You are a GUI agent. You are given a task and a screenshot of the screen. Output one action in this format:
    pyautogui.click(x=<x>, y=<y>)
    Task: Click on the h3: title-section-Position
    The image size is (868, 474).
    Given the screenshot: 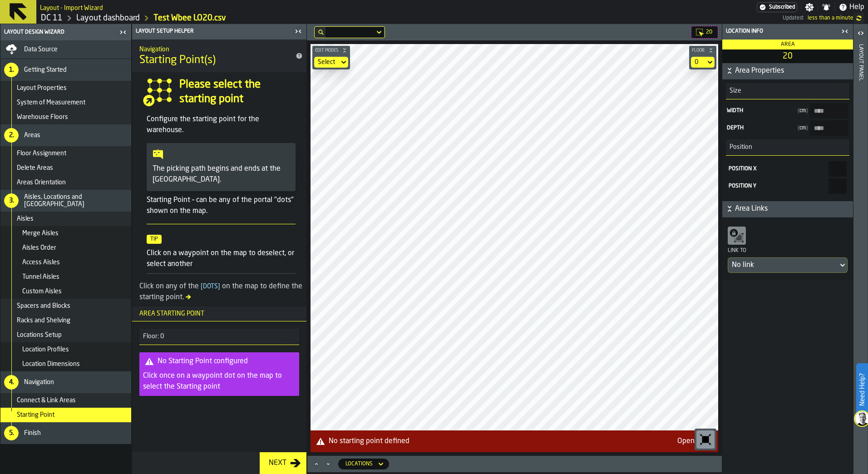 What is the action you would take?
    pyautogui.click(x=788, y=147)
    